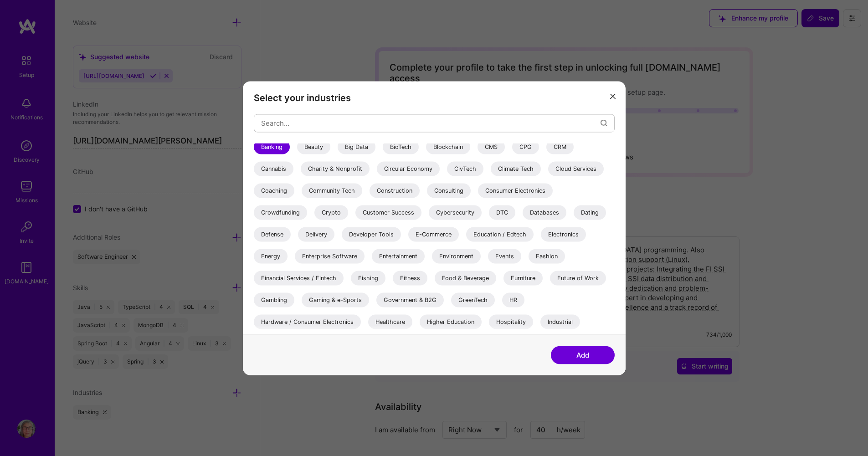  I want to click on div: CPG, so click(526, 147).